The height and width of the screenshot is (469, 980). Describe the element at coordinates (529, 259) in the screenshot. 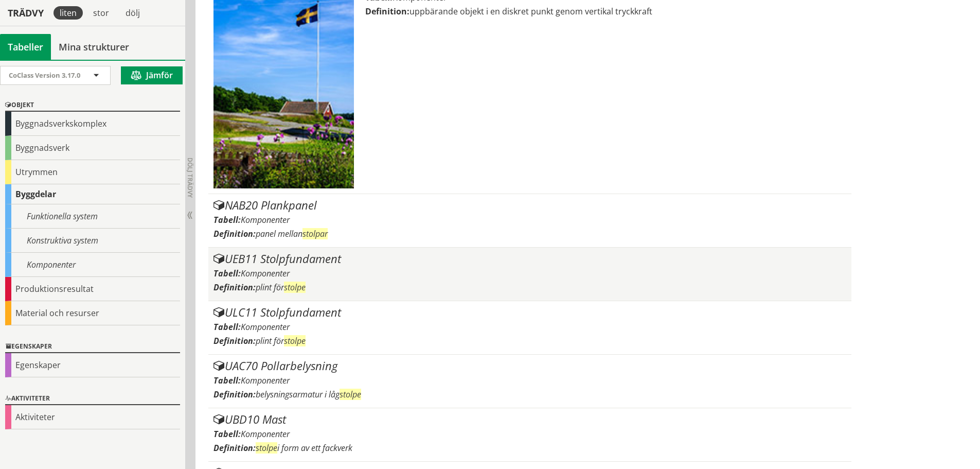

I see `div: UEB11 Stolpfundament` at that location.